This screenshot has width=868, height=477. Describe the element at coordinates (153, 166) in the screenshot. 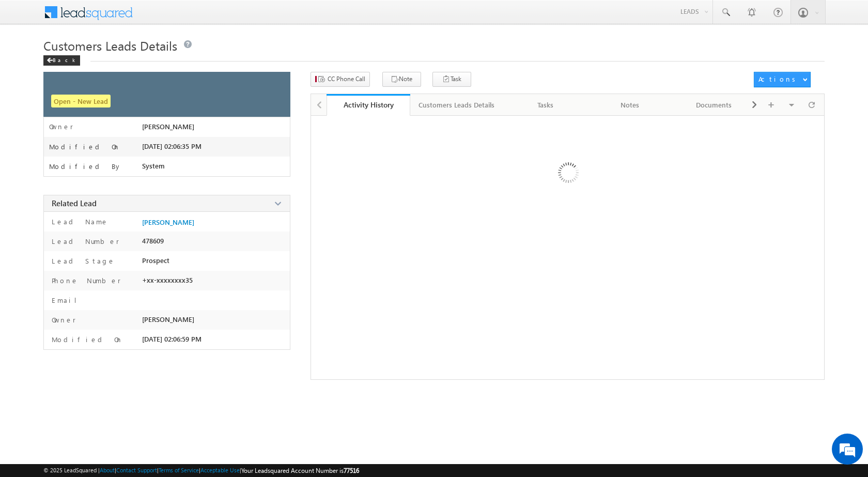

I see `span: System` at that location.